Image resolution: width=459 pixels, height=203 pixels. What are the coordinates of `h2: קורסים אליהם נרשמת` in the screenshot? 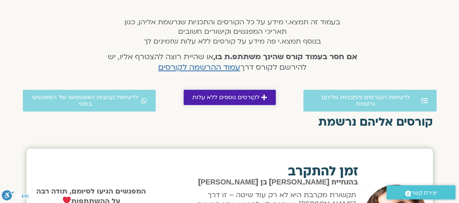 It's located at (230, 122).